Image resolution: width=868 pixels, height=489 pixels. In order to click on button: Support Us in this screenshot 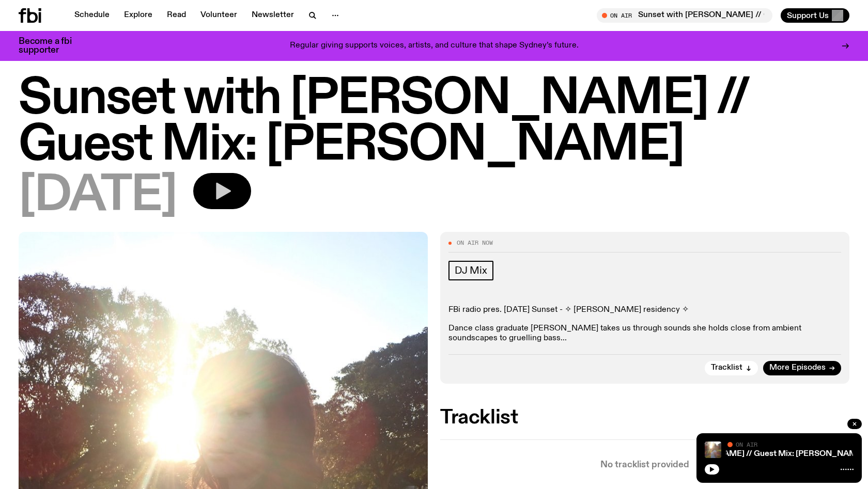, I will do `click(814, 15)`.